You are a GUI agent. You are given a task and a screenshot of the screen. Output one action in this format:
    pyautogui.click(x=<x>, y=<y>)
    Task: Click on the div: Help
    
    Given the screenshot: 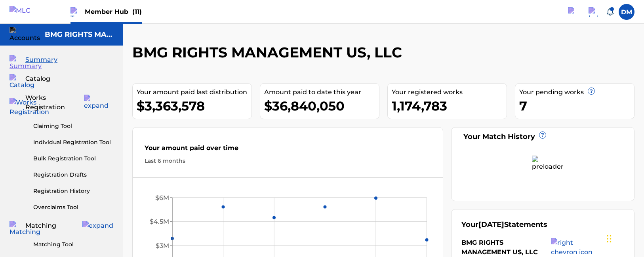 What is the action you would take?
    pyautogui.click(x=593, y=12)
    